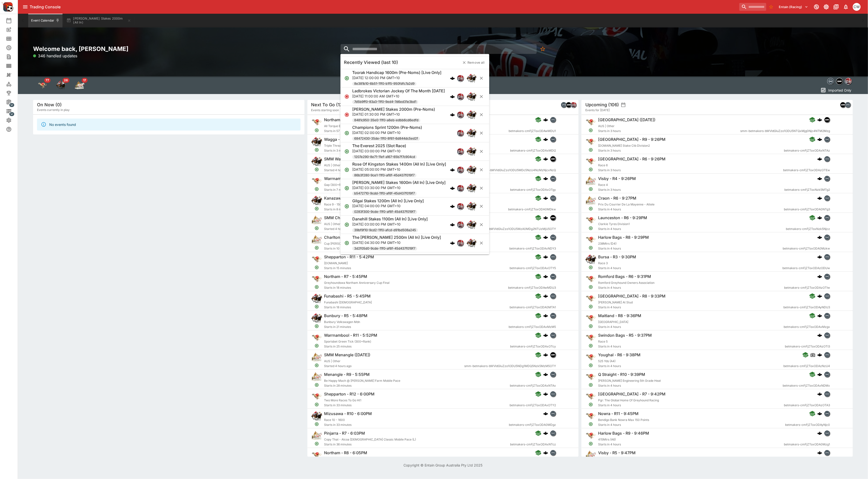 The width and height of the screenshot is (868, 479). What do you see at coordinates (622, 218) in the screenshot?
I see `h6: Launceston - R6 - 9:29PM` at bounding box center [622, 218].